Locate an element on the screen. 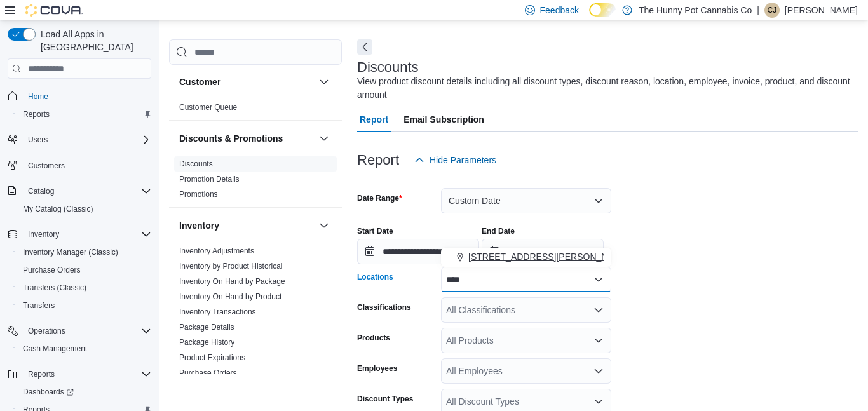  input: Dark Mode is located at coordinates (602, 10).